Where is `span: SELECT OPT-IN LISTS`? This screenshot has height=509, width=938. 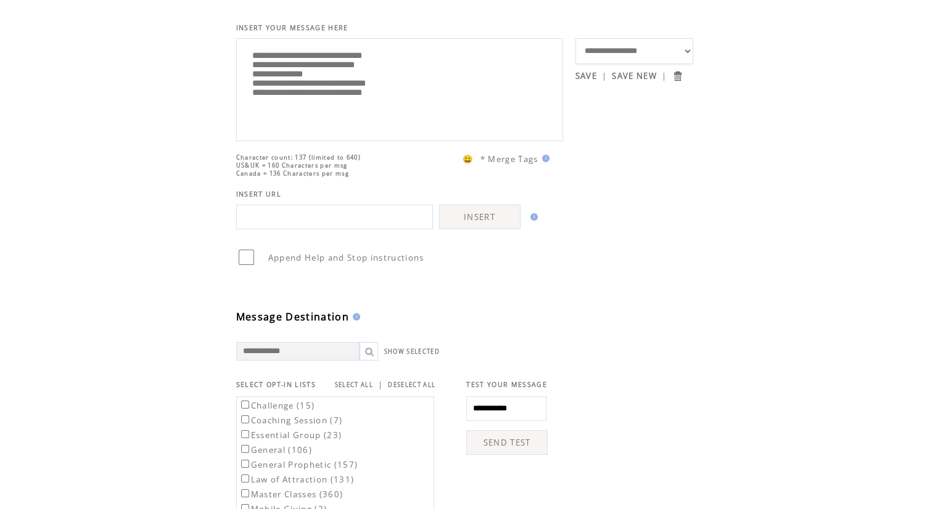 span: SELECT OPT-IN LISTS is located at coordinates (276, 385).